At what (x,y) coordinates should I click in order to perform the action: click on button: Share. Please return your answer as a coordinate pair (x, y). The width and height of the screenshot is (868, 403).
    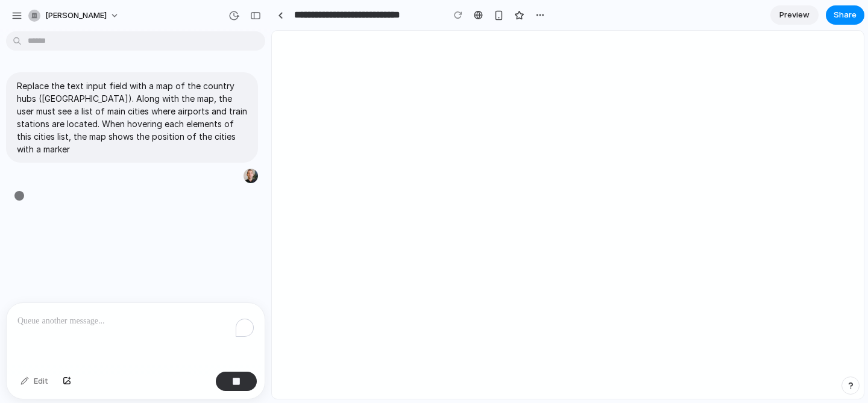
    Looking at the image, I should click on (845, 15).